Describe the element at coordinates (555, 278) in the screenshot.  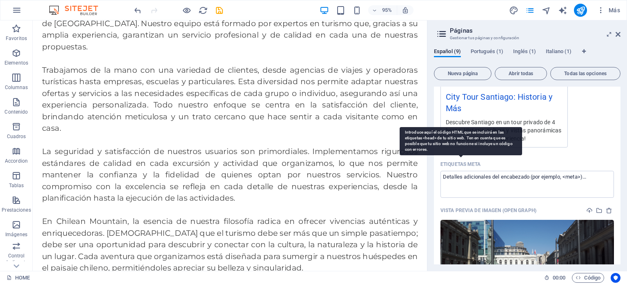
I see `h6: Tiempo de la sesión` at that location.